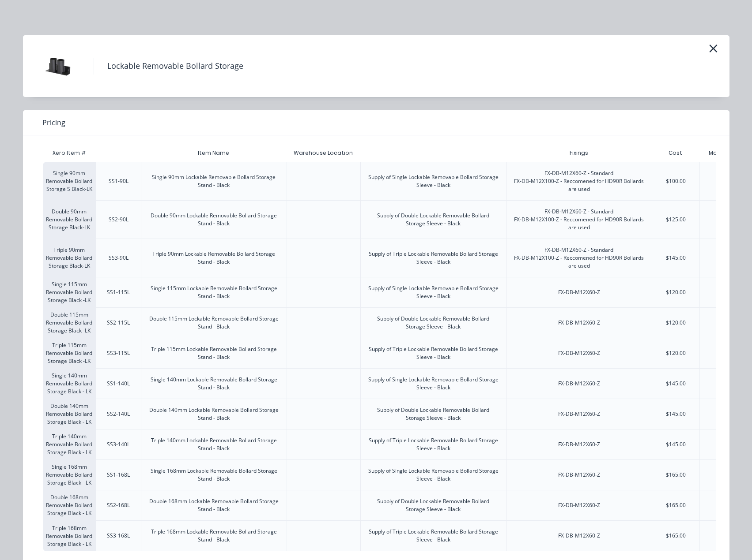 This screenshot has width=752, height=560. Describe the element at coordinates (118, 353) in the screenshot. I see `div: SS3-115L` at that location.